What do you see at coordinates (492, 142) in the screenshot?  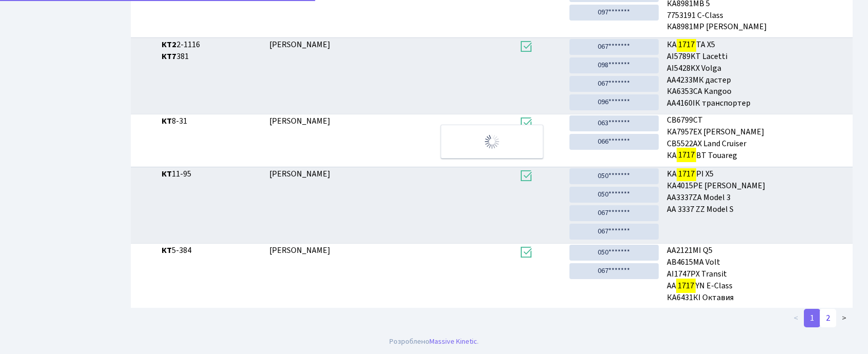 I see `img: Обробка...` at bounding box center [492, 142].